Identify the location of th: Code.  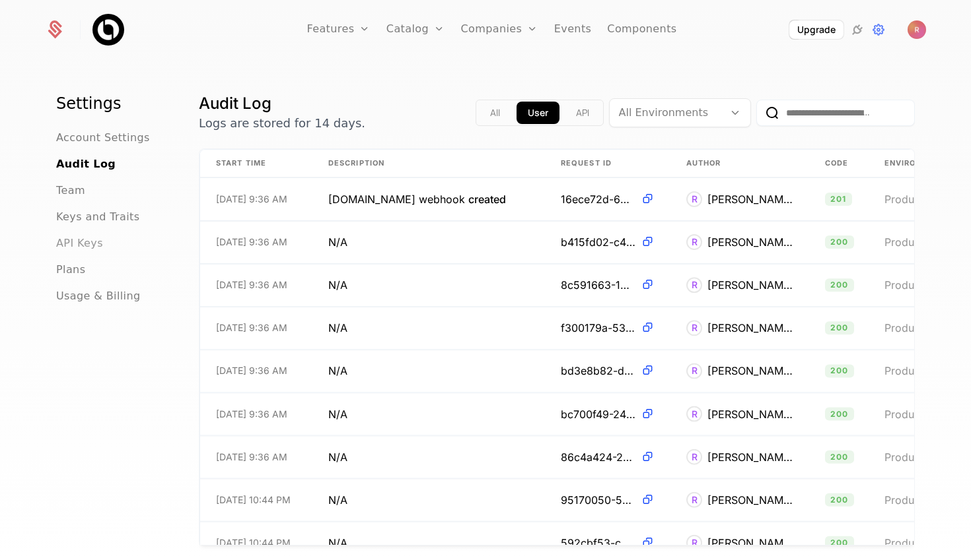
(839, 164).